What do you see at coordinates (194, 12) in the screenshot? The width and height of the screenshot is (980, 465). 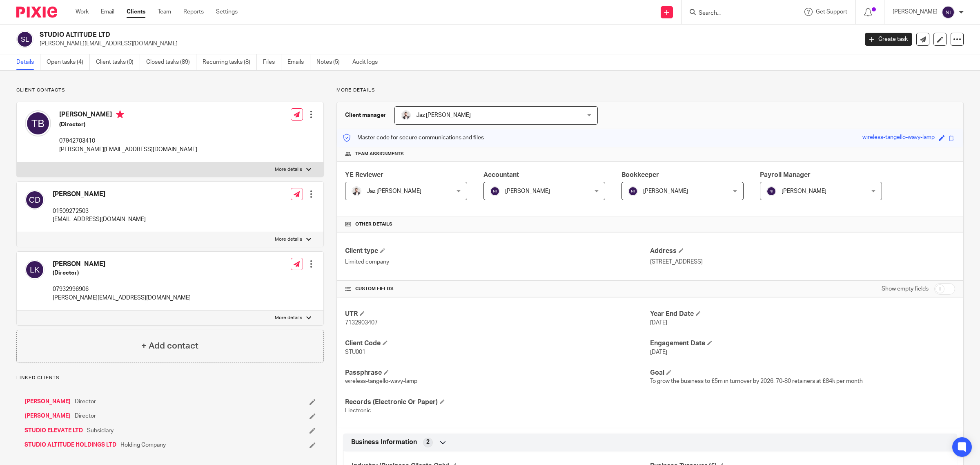 I see `a: Reports` at bounding box center [194, 12].